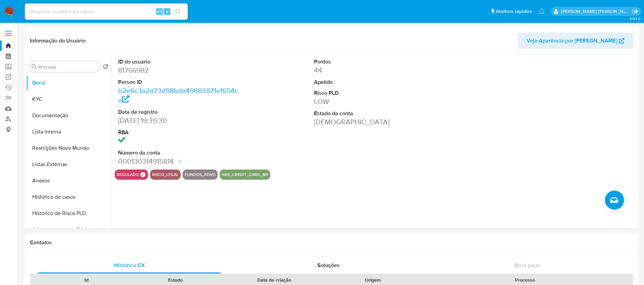  I want to click on button: Restrições Novo Mundo, so click(69, 148).